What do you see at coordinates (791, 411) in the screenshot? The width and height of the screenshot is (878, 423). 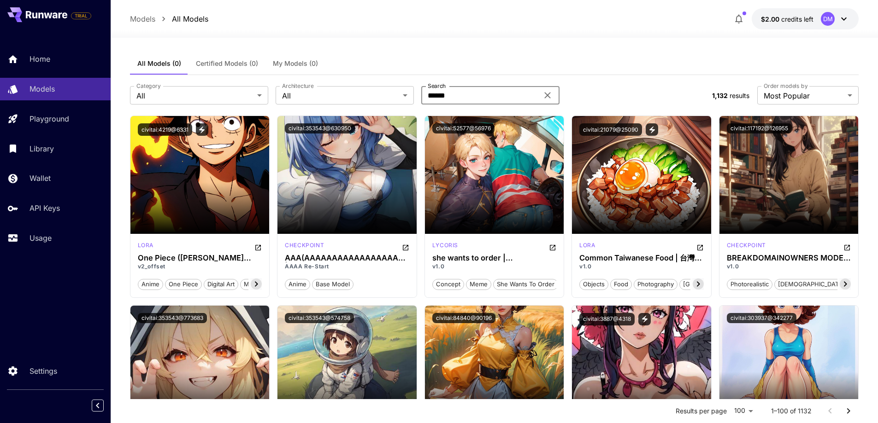 I see `p: 1–100 of 1132` at bounding box center [791, 411].